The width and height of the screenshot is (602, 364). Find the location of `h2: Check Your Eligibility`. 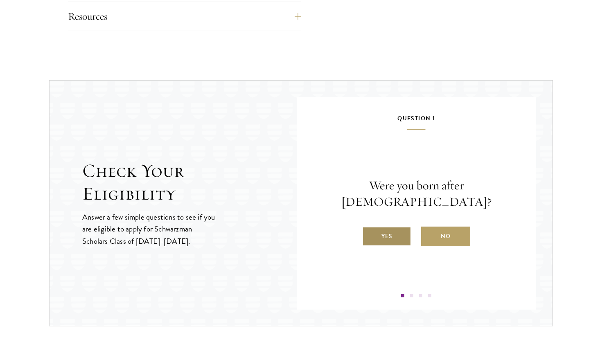

h2: Check Your Eligibility is located at coordinates (190, 182).